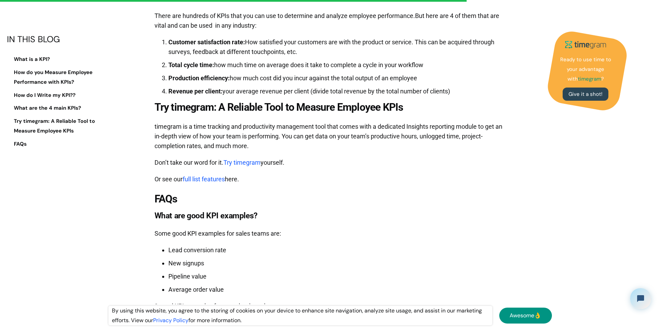 The image size is (660, 327). Describe the element at coordinates (339, 290) in the screenshot. I see `li: Average order value` at that location.